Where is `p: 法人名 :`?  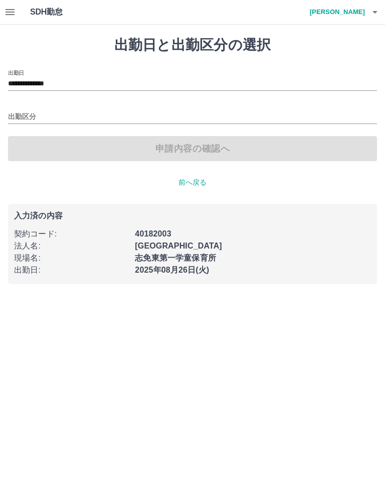 p: 法人名 : is located at coordinates (71, 246).